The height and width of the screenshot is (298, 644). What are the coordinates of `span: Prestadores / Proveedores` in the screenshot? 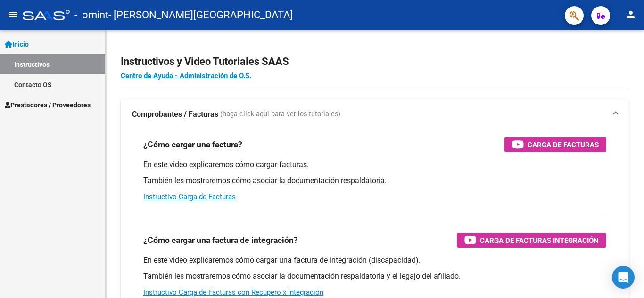 It's located at (47, 105).